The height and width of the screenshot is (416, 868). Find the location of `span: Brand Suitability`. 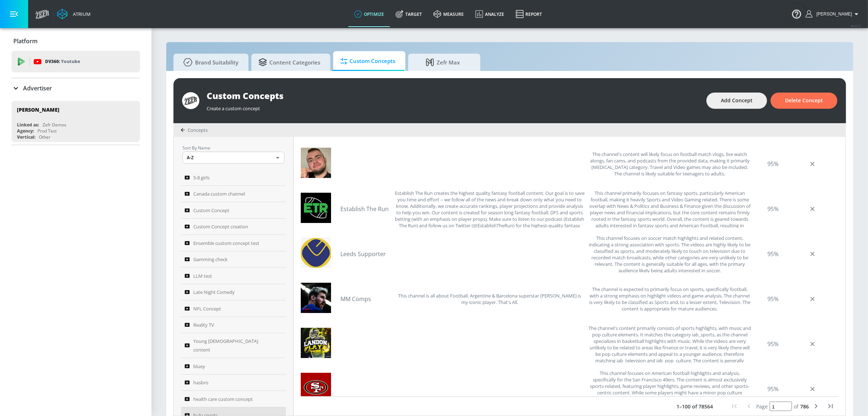

span: Brand Suitability is located at coordinates (210, 62).